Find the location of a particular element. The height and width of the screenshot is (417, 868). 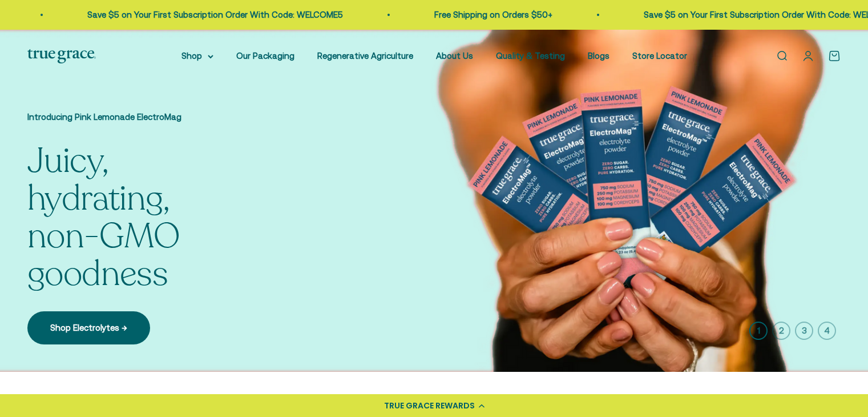

a: Store Locator is located at coordinates (660, 56).